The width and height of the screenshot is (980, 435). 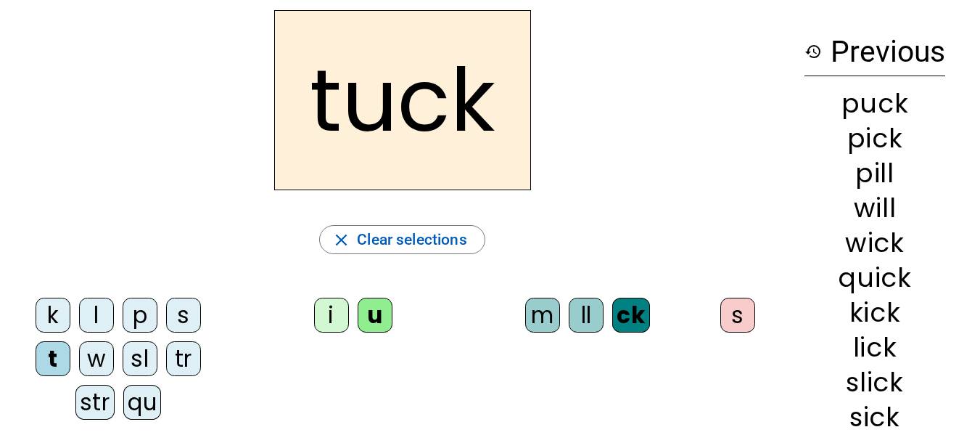 I want to click on mat-icon: history, so click(x=814, y=51).